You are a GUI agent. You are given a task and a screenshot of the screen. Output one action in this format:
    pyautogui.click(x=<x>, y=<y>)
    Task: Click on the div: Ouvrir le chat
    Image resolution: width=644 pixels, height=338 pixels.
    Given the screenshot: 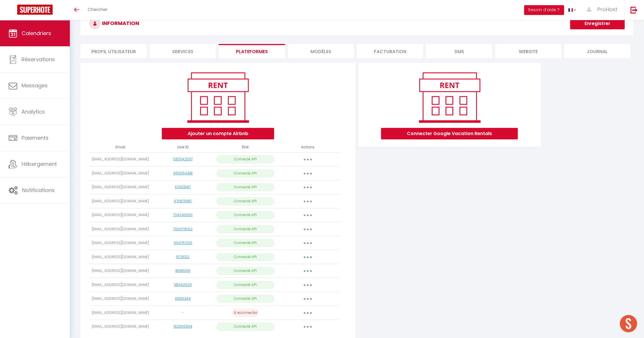 What is the action you would take?
    pyautogui.click(x=629, y=324)
    